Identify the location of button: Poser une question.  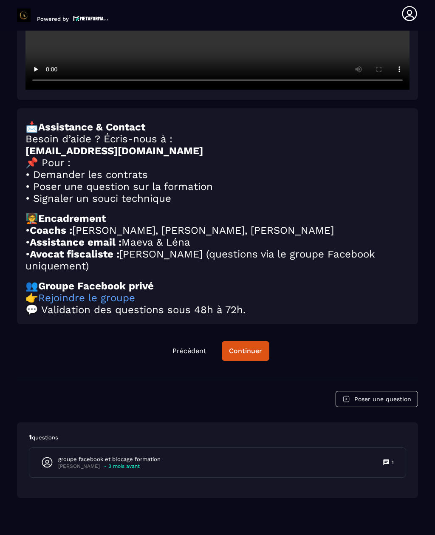
(377, 399).